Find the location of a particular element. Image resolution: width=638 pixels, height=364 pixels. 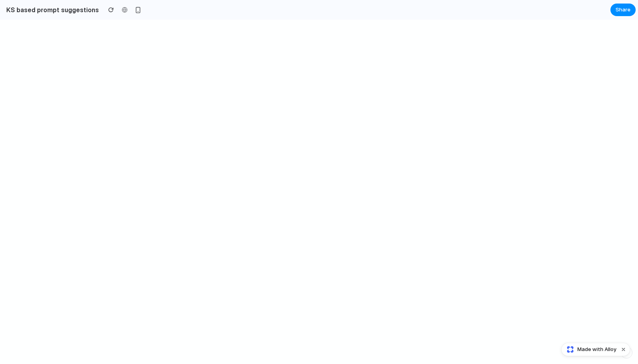

h2: KS based prompt suggestions is located at coordinates (51, 10).